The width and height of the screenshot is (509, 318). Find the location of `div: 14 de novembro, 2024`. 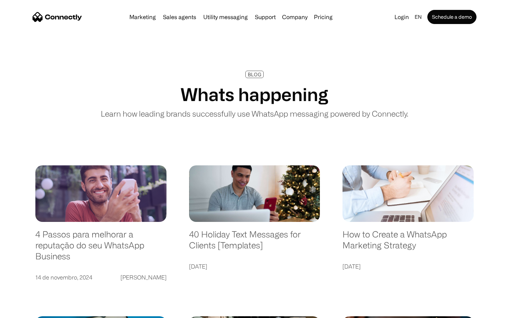

div: 14 de novembro, 2024 is located at coordinates (64, 277).